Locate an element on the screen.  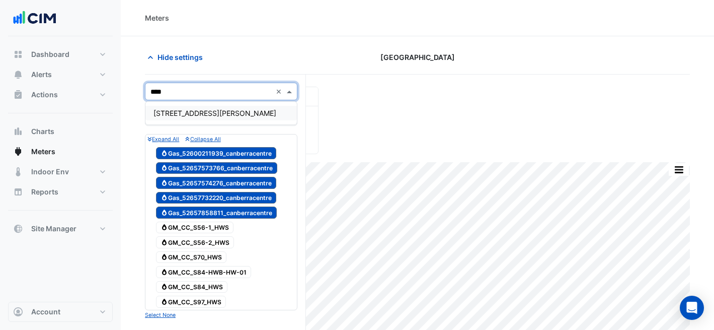
app-icon: Meters is located at coordinates (18, 152).